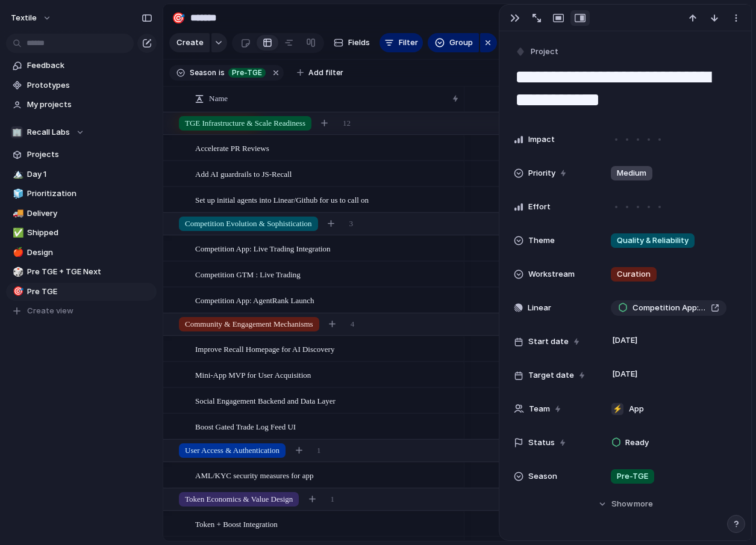 Image resolution: width=756 pixels, height=545 pixels. I want to click on span: Create, so click(190, 43).